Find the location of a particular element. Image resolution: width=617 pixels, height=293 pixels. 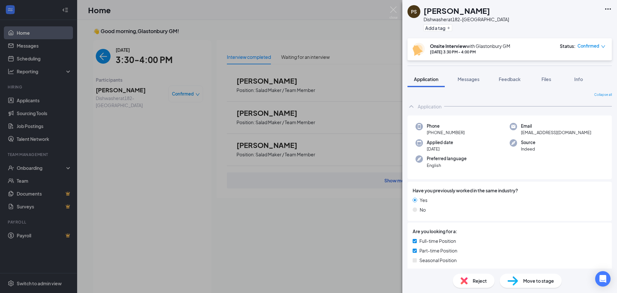

span: Are you looking for a: is located at coordinates (435, 231).